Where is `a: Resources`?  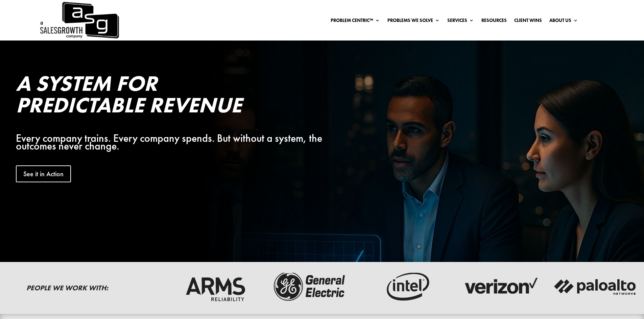 a: Resources is located at coordinates (494, 21).